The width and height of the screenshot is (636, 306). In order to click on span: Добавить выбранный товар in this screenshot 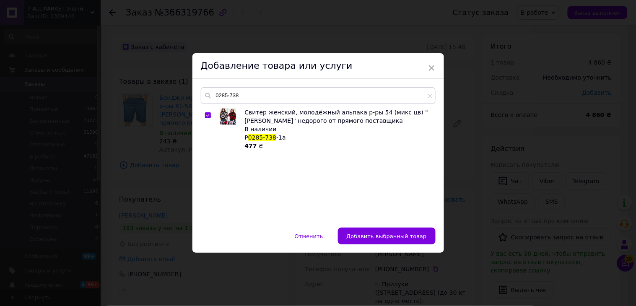, I will do `click(386, 236)`.